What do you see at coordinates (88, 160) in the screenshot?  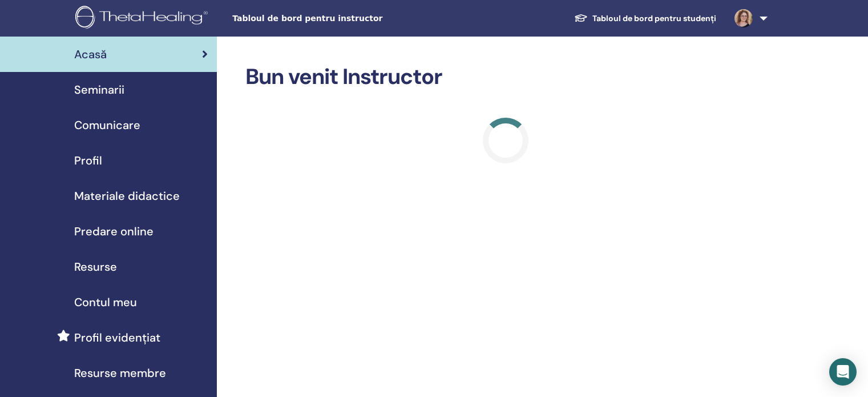 I see `span: Profil` at bounding box center [88, 160].